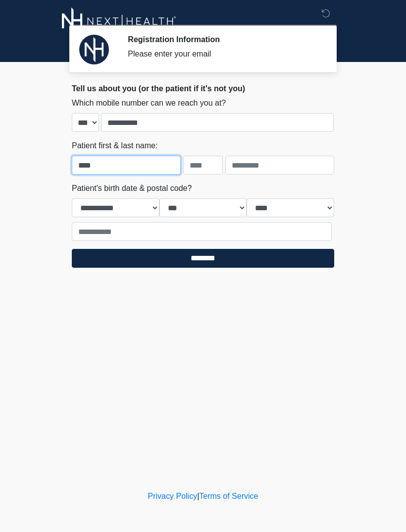 The image size is (406, 532). Describe the element at coordinates (203, 89) in the screenshot. I see `h2: Tell us about you (or the patient if it's not you)` at that location.